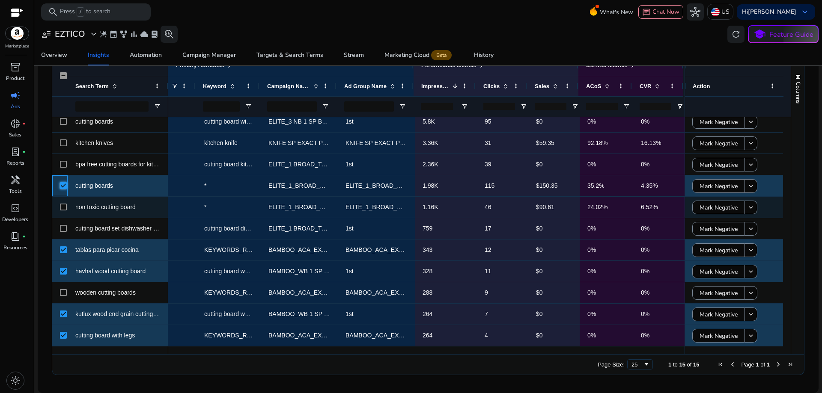 The image size is (822, 393). I want to click on span: 15, so click(696, 365).